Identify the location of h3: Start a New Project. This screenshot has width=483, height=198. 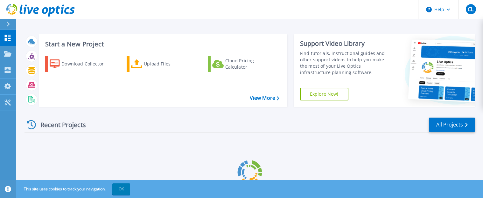
(162, 44).